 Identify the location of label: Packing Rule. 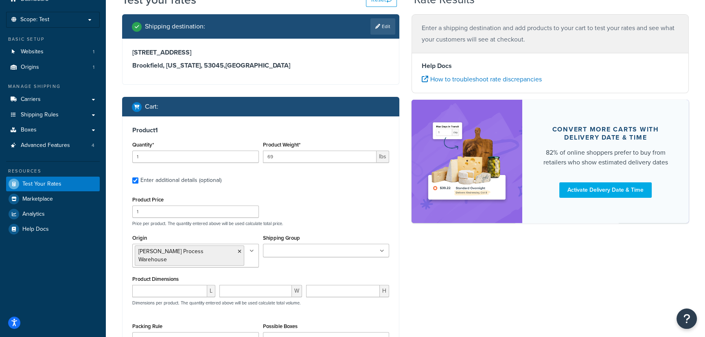
(147, 326).